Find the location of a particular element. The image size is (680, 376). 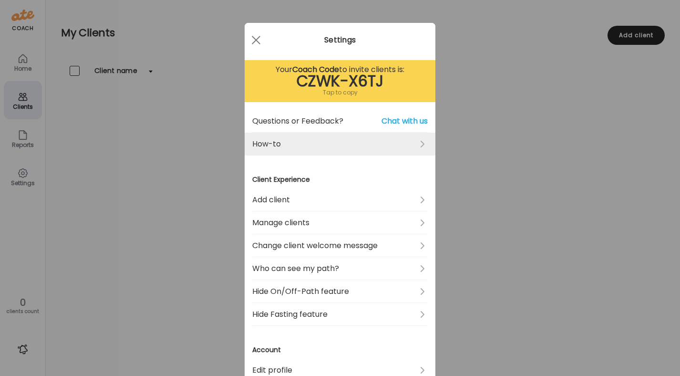

h3: Account is located at coordinates (340, 349).